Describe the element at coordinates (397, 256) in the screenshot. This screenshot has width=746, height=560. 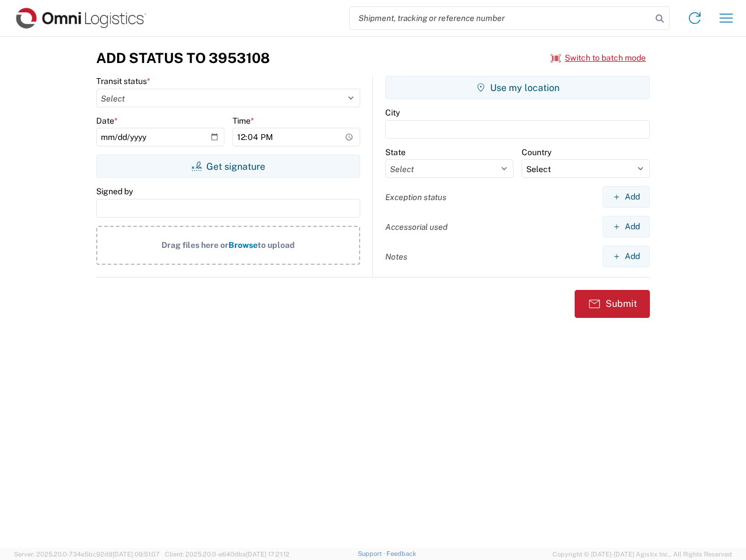
I see `label: Notes` at that location.